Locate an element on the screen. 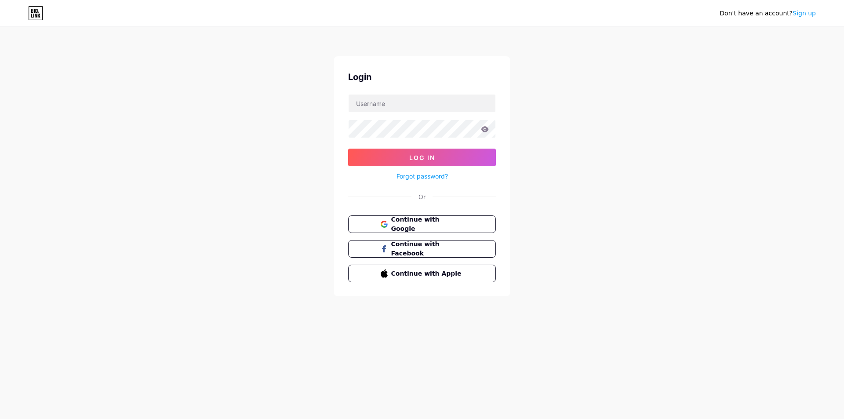 The width and height of the screenshot is (844, 419). span: Log In is located at coordinates (422, 157).